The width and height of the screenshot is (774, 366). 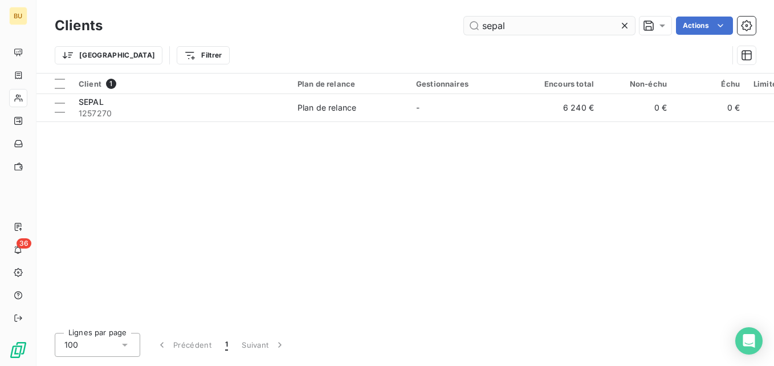 What do you see at coordinates (263, 345) in the screenshot?
I see `button: Suivant` at bounding box center [263, 345].